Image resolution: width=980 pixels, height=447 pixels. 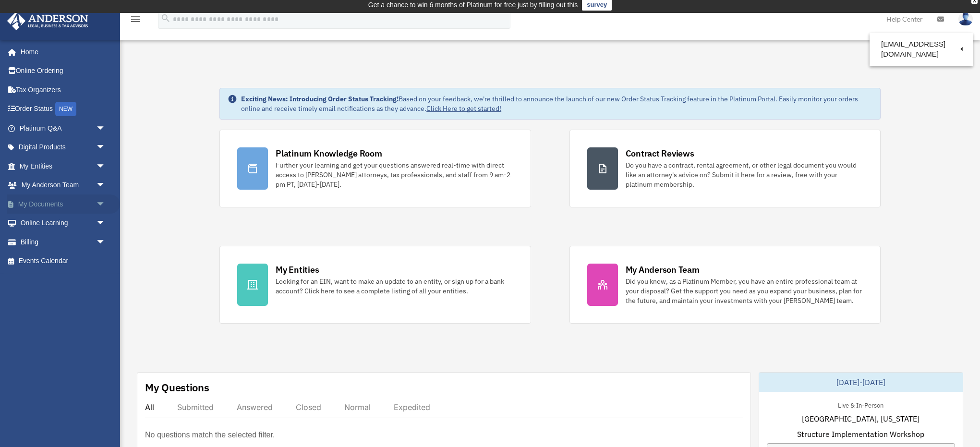 I want to click on a: Platinum Knowledge Room Further your learning and get your questions answered real-time with dire..., so click(x=375, y=169).